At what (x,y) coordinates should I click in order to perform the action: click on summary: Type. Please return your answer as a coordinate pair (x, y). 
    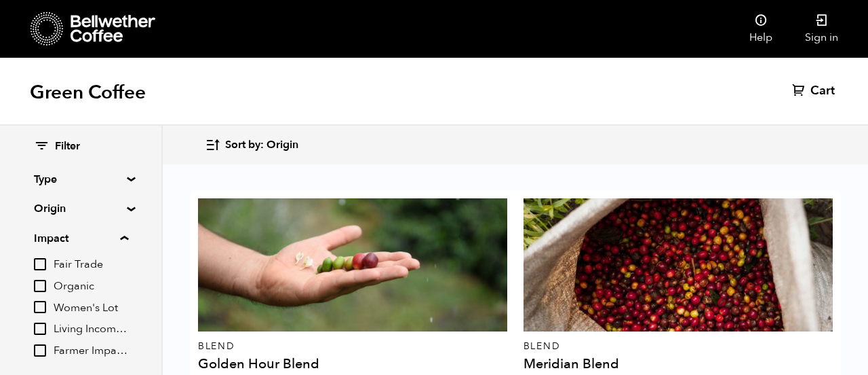
    Looking at the image, I should click on (81, 179).